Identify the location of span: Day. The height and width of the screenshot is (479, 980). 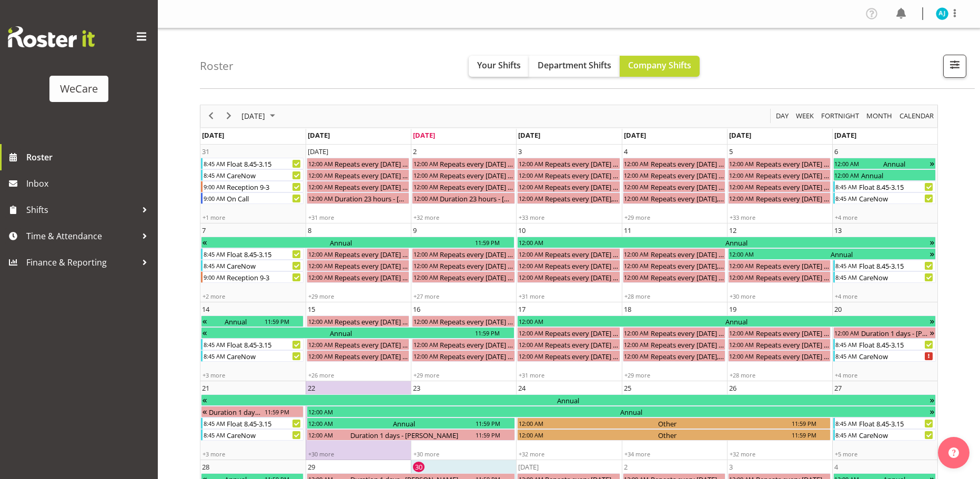
(782, 115).